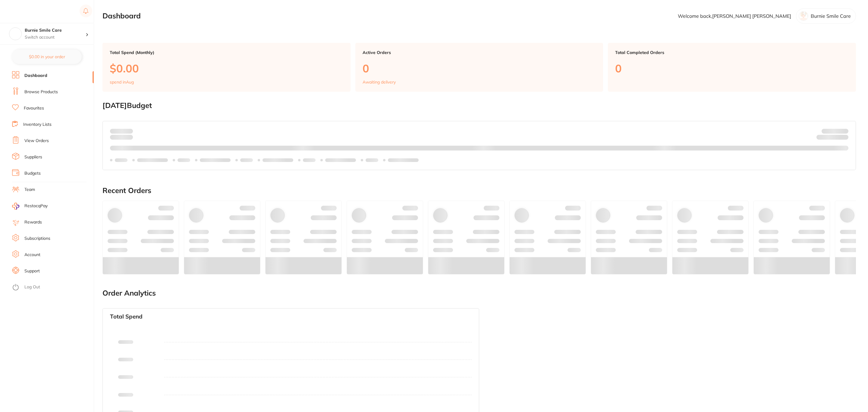 The width and height of the screenshot is (868, 412). Describe the element at coordinates (126, 317) in the screenshot. I see `h3: Total Spend` at that location.